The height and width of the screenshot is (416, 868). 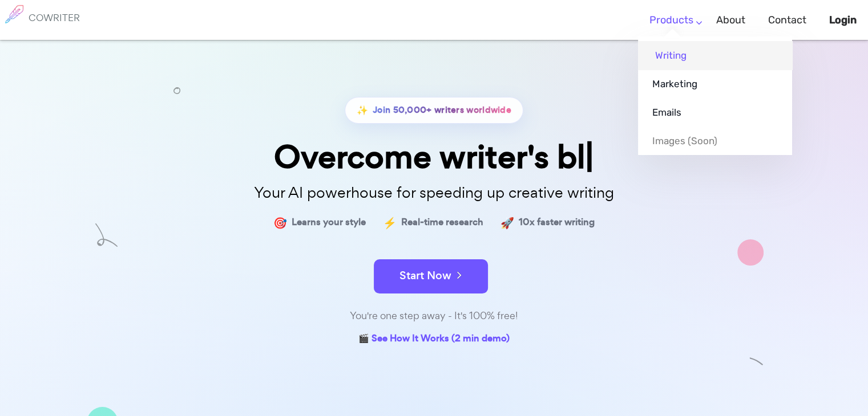 I want to click on a: Writing, so click(x=715, y=56).